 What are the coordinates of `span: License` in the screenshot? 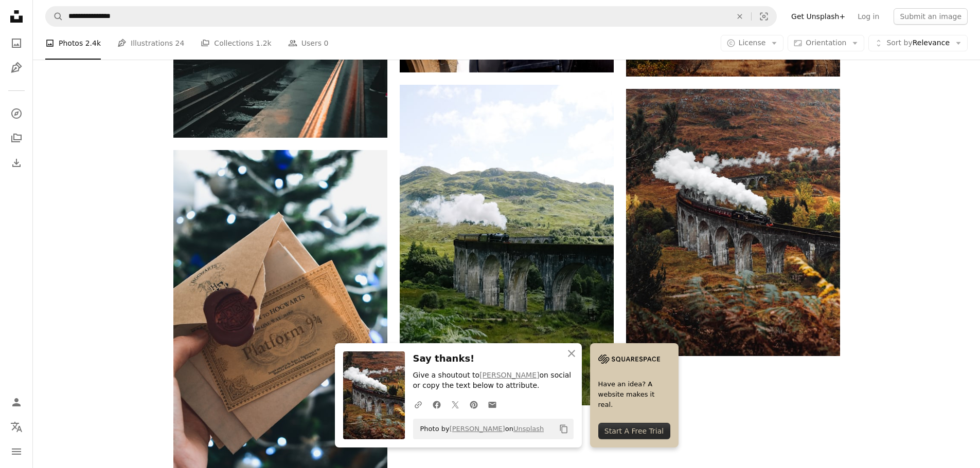 It's located at (752, 43).